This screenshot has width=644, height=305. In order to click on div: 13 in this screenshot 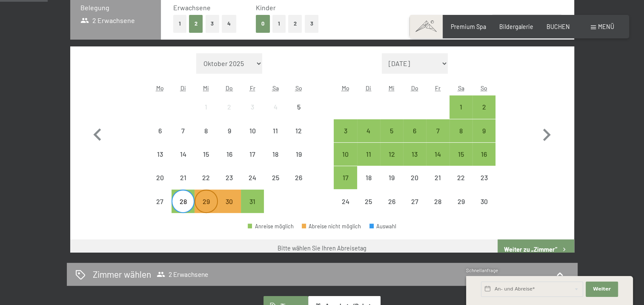, I will do `click(160, 161)`.